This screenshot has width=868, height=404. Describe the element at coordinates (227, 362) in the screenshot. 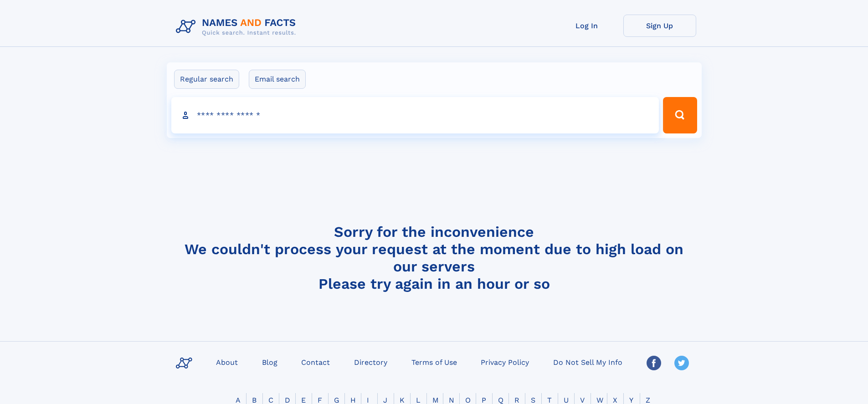

I see `a: About` at that location.